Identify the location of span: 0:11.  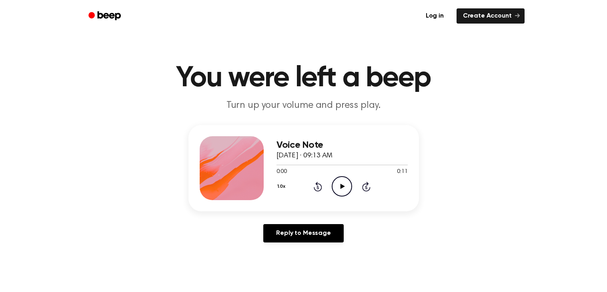
(402, 172).